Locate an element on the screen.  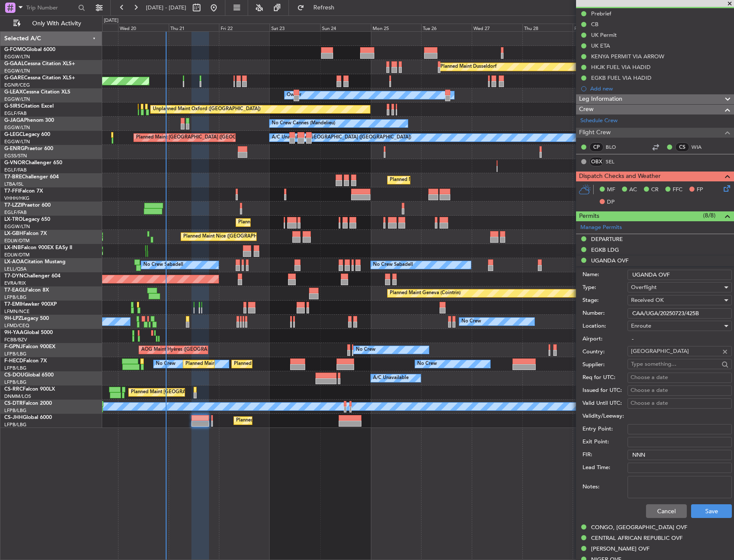
a: 9H-YAAGlobal 5000 is located at coordinates (28, 332).